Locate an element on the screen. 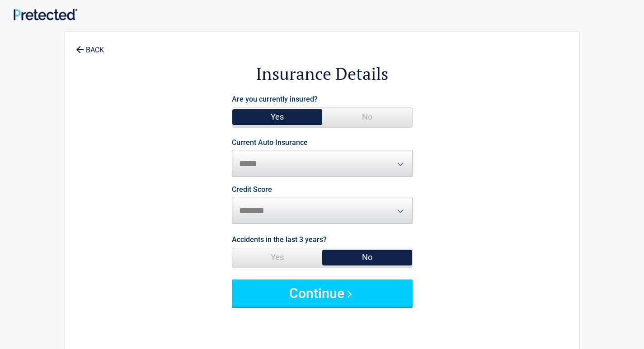 The height and width of the screenshot is (349, 644). img: Main Logo is located at coordinates (45, 14).